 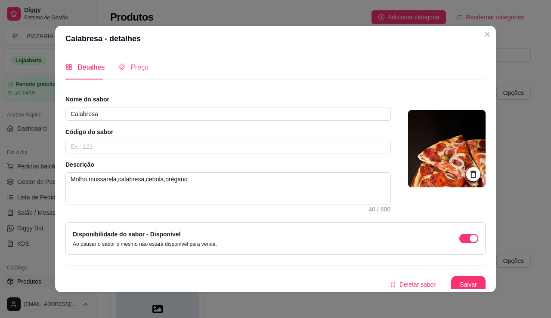 I want to click on span: delete, so click(x=393, y=285).